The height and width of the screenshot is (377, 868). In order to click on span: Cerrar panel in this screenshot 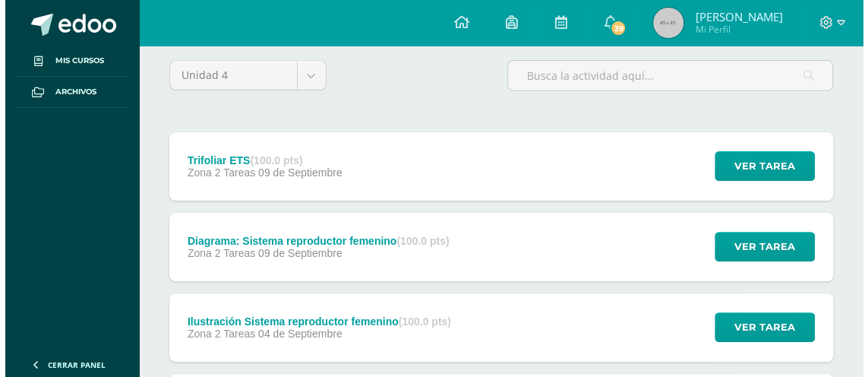, I will do `click(71, 365)`.